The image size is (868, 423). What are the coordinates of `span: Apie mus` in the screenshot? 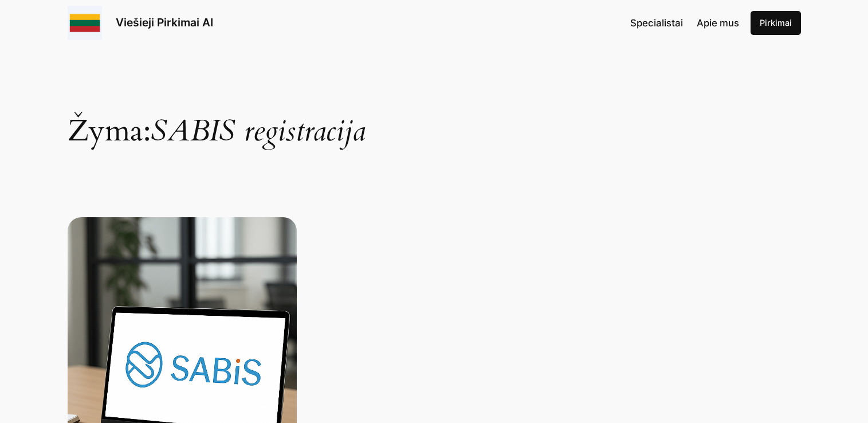 It's located at (718, 23).